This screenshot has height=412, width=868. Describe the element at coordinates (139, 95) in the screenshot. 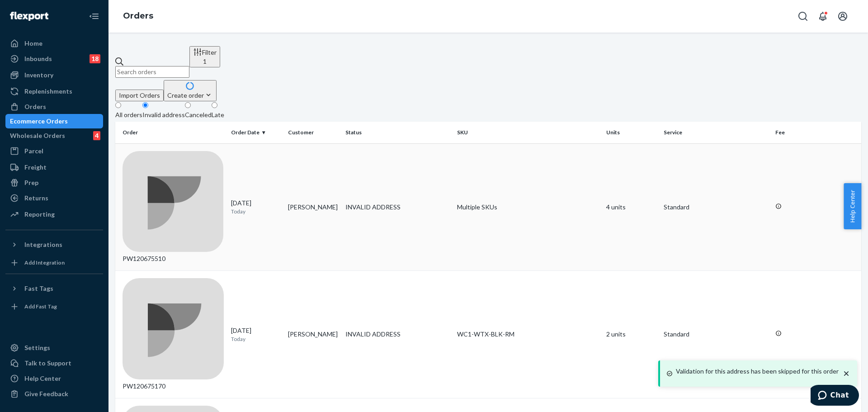

I see `button: Import Orders` at that location.